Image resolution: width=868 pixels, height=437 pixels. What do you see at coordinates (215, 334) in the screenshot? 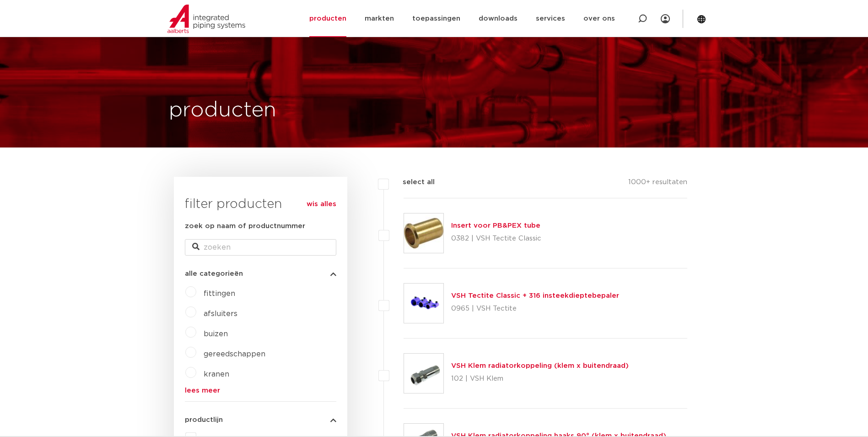
I see `a: buizen` at bounding box center [215, 334].